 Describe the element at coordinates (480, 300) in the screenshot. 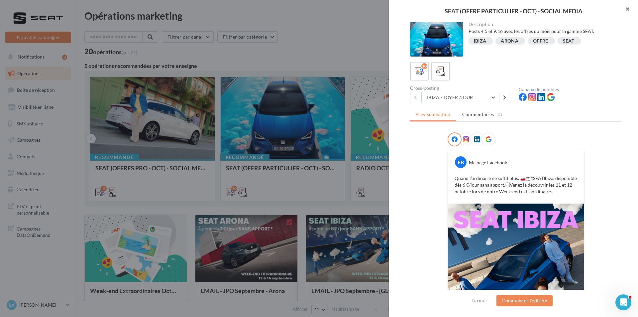

I see `button: Fermer` at that location.